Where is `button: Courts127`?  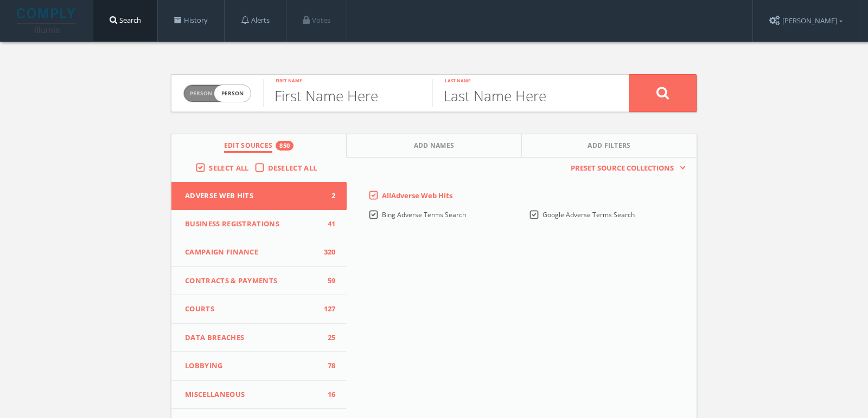 button: Courts127 is located at coordinates (259, 309).